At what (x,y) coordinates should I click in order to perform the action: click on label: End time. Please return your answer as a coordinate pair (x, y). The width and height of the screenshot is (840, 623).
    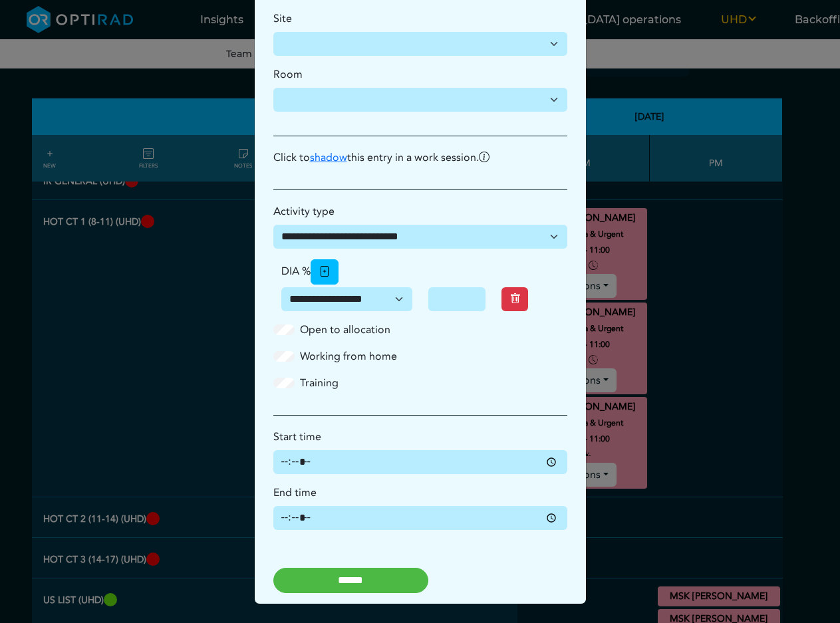
    Looking at the image, I should click on (295, 493).